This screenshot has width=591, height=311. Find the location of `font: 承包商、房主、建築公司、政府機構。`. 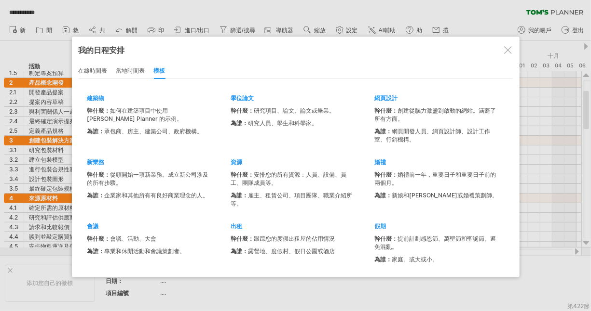

font: 承包商、房主、建築公司、政府機構。 is located at coordinates (145, 131).